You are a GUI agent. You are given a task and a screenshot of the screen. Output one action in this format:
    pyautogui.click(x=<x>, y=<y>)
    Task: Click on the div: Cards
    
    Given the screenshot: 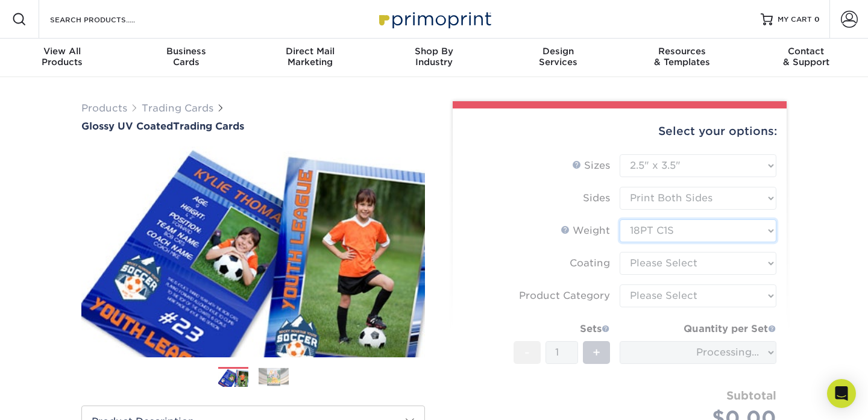 What is the action you would take?
    pyautogui.click(x=186, y=57)
    